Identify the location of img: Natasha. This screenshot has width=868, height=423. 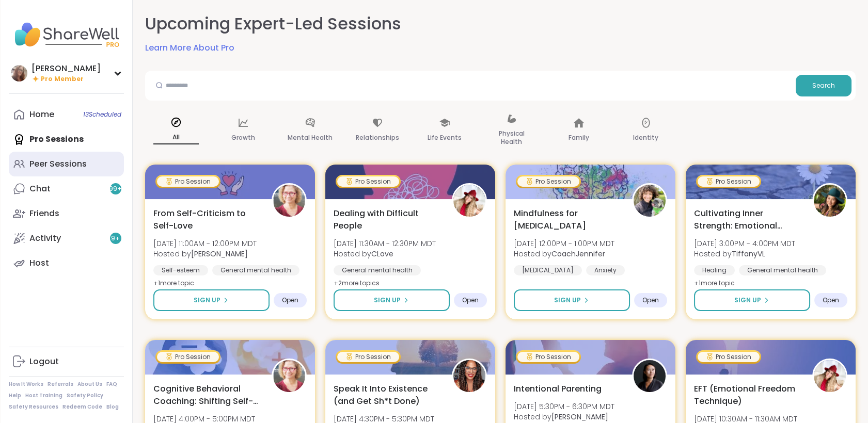
(650, 376).